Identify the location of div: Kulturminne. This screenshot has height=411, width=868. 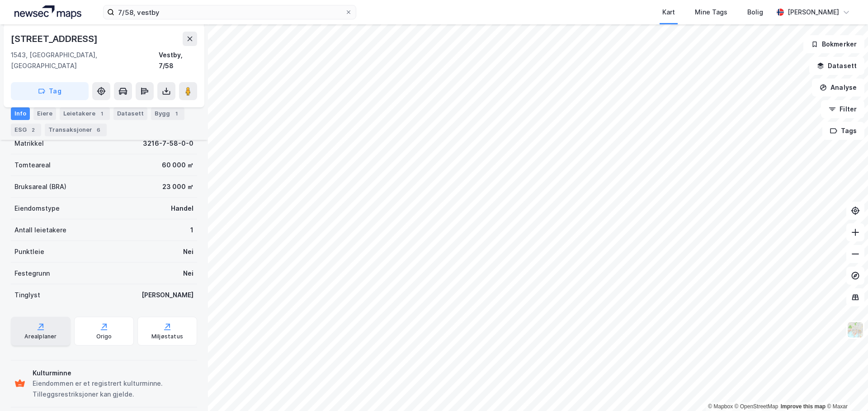
(113, 373).